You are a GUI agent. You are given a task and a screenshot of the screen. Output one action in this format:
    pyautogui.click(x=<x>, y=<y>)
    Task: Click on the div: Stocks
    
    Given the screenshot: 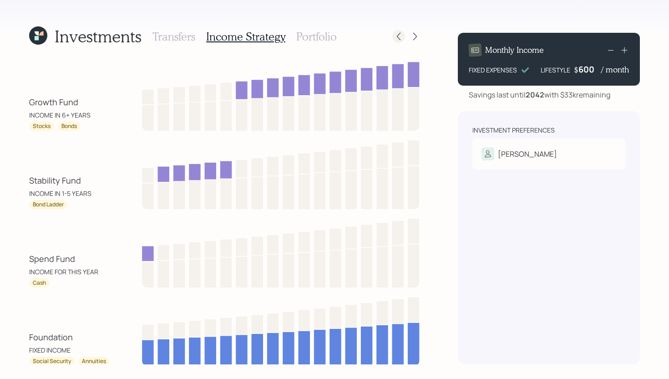 What is the action you would take?
    pyautogui.click(x=41, y=126)
    